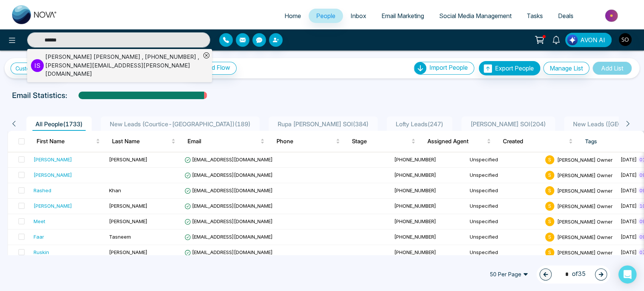  What do you see at coordinates (534, 16) in the screenshot?
I see `a: Tasks` at bounding box center [534, 16].